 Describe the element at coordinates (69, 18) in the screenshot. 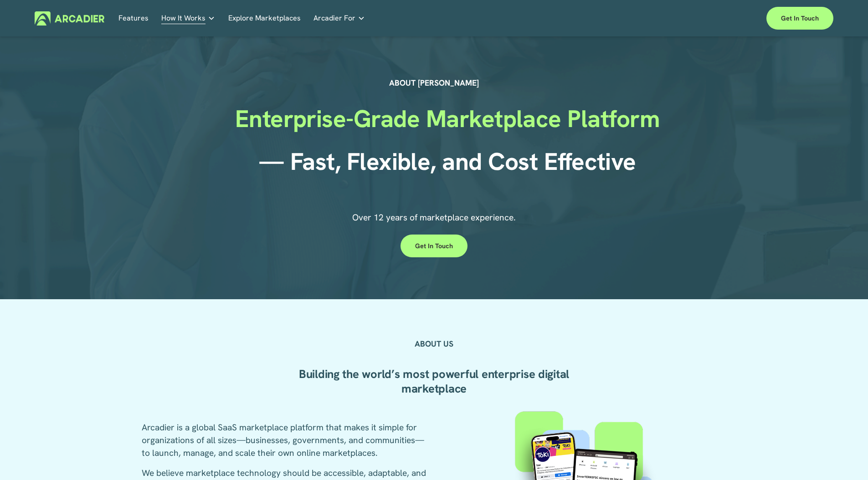

I see `img: Arcadier` at that location.